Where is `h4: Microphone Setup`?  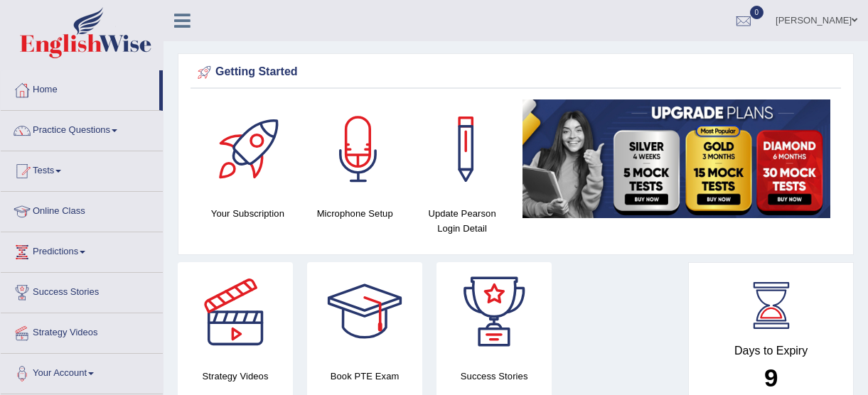 h4: Microphone Setup is located at coordinates (355, 213).